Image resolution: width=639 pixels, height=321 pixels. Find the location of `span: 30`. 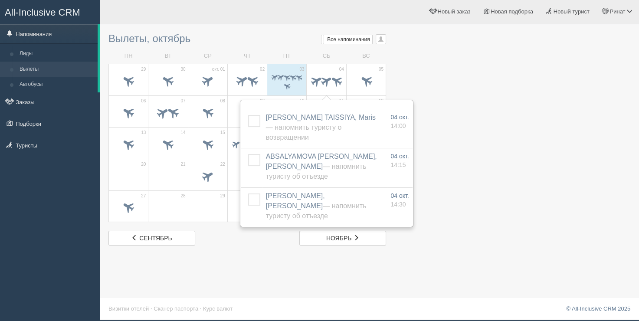

span: 30 is located at coordinates (183, 69).